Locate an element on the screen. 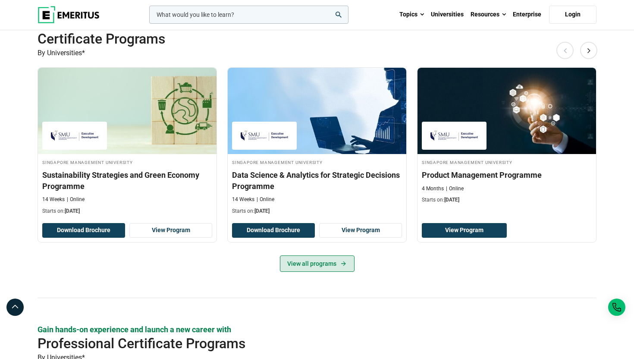  h3: Product Management Programme is located at coordinates (506, 175).